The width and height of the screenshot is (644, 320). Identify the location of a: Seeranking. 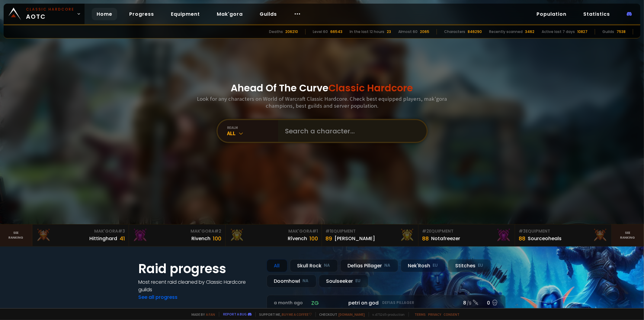
(627, 235).